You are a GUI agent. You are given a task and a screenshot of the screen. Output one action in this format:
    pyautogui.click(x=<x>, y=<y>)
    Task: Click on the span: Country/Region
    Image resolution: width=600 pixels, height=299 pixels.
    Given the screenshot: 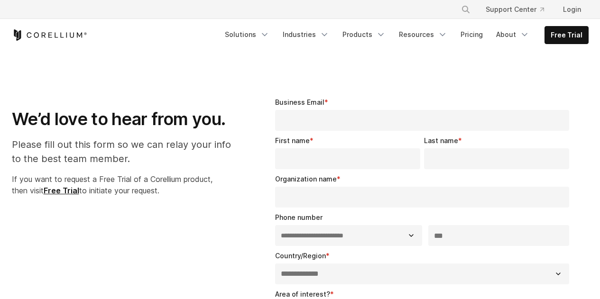 What is the action you would take?
    pyautogui.click(x=300, y=256)
    